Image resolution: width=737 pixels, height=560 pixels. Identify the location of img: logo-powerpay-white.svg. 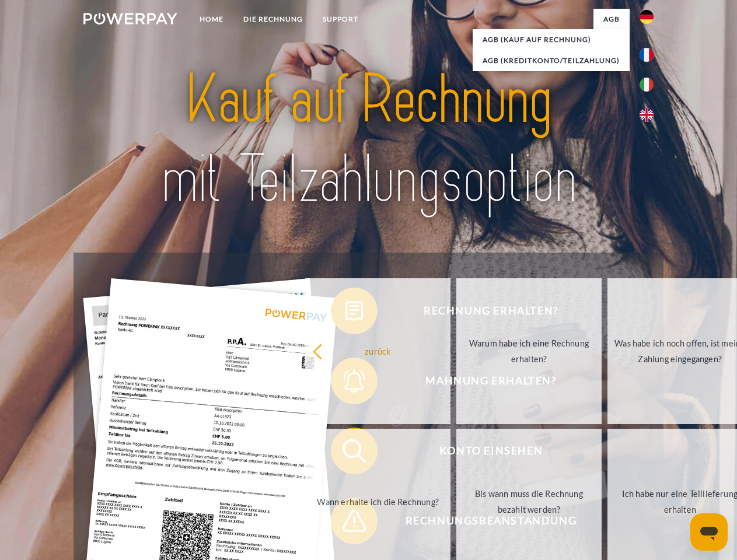
(130, 19).